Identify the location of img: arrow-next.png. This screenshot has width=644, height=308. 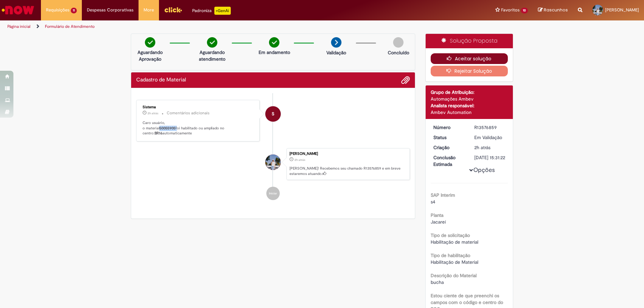
(336, 42).